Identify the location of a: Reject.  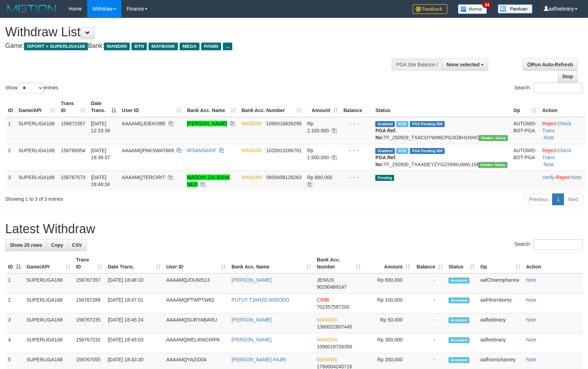
(549, 150).